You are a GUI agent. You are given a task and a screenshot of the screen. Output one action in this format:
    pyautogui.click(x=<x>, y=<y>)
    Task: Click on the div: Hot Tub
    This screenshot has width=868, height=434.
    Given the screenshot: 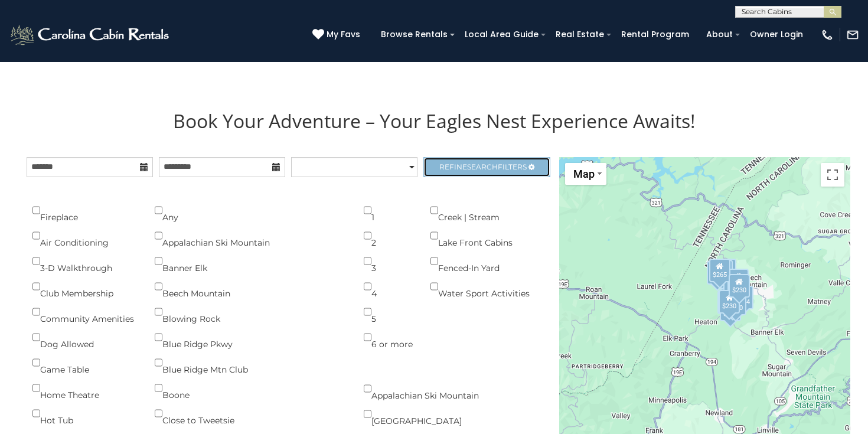 What is the action you would take?
    pyautogui.click(x=84, y=413)
    